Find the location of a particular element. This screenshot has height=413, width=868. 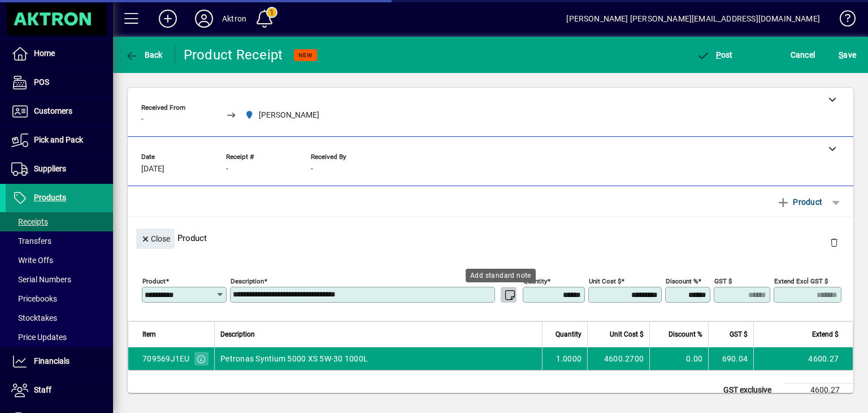

span: Price Updates is located at coordinates (39, 337).